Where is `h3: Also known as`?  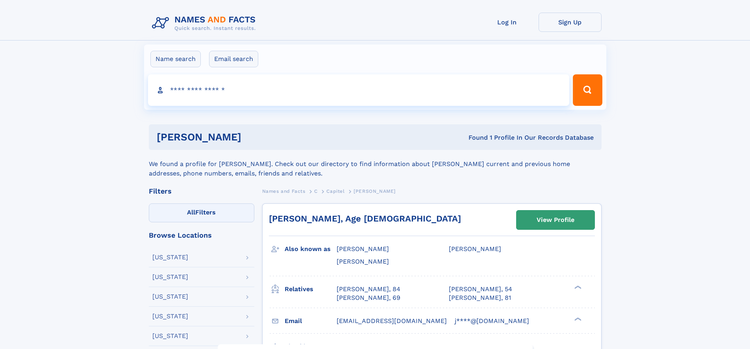 h3: Also known as is located at coordinates (311, 249).